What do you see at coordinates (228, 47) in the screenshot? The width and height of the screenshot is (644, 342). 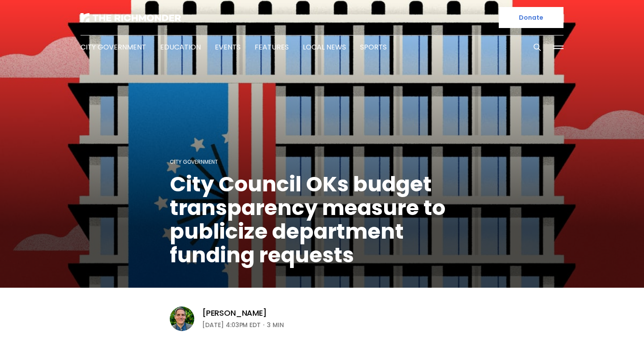 I see `a: Events` at bounding box center [228, 47].